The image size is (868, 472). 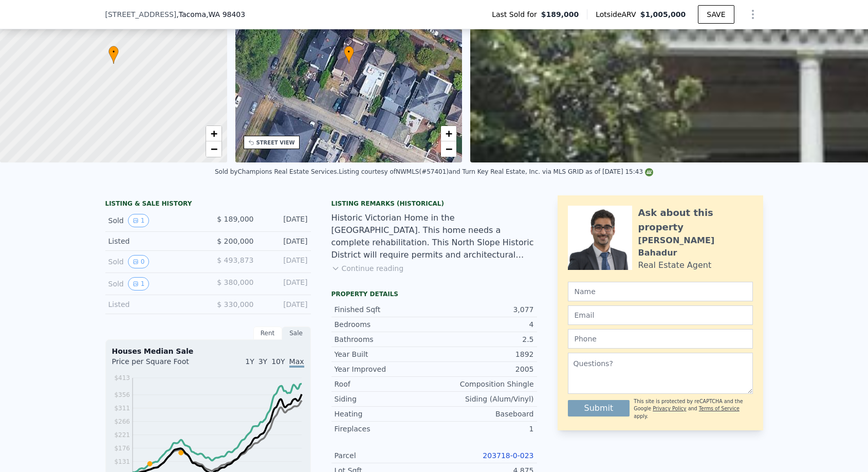 I want to click on div: 2.5, so click(x=484, y=339).